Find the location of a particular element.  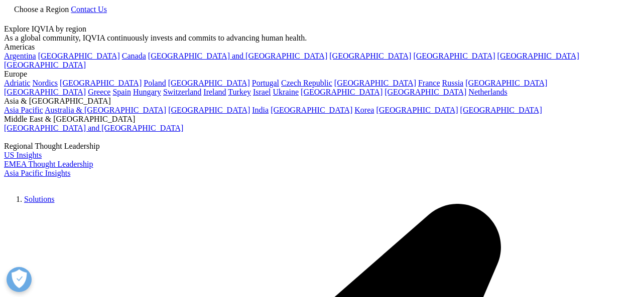

a: India is located at coordinates (260, 110).